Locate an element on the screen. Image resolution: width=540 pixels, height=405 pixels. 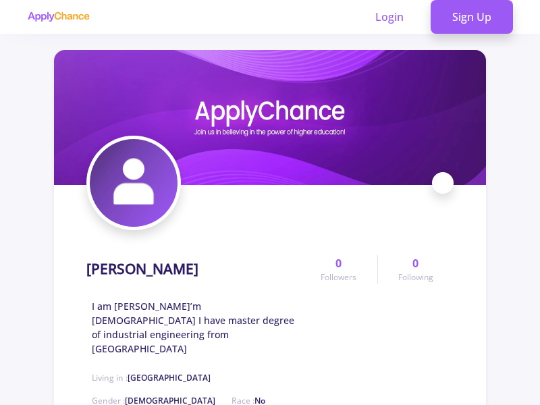
img: applychance logo text only is located at coordinates (58, 17).